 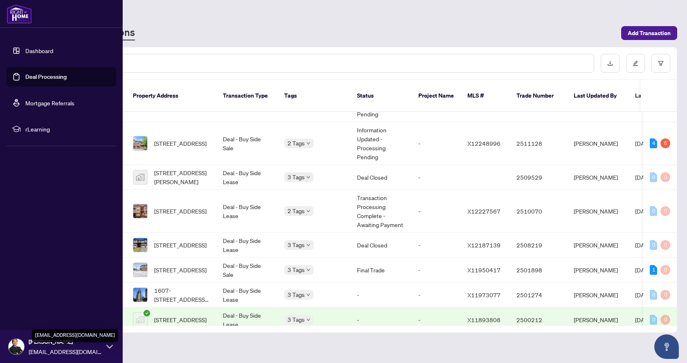 I want to click on td: 2511128, so click(x=538, y=144).